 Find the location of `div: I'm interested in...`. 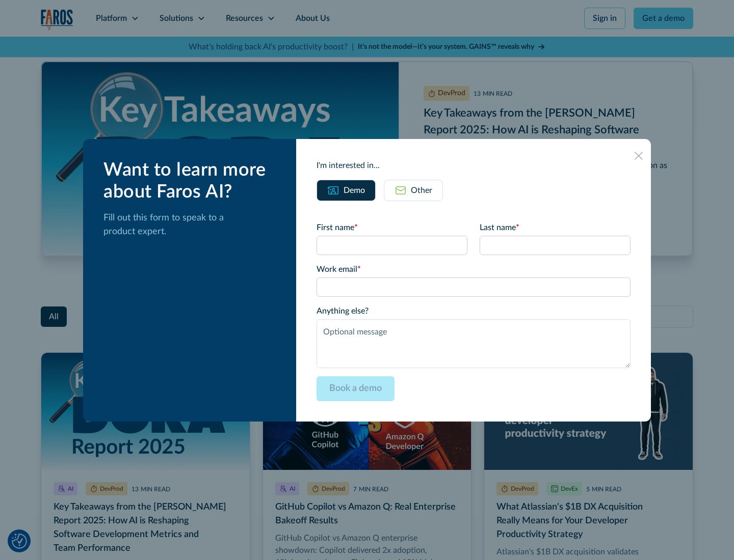

div: I'm interested in... is located at coordinates (473, 166).